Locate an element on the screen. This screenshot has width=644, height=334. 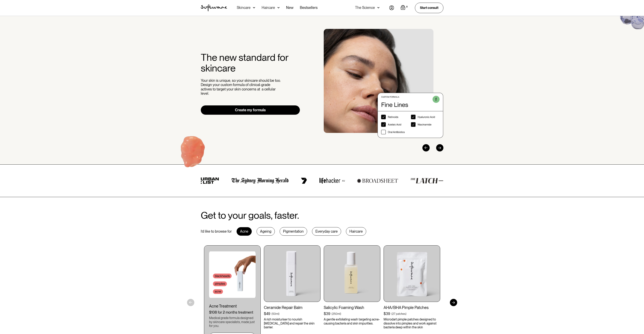
div: Everyday care is located at coordinates (327, 231).